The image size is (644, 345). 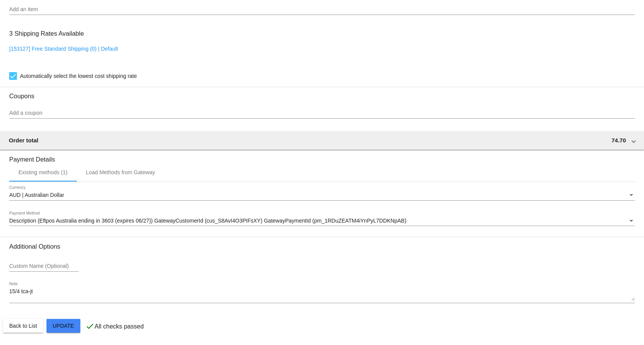 What do you see at coordinates (23, 326) in the screenshot?
I see `button: Back to List` at bounding box center [23, 326].